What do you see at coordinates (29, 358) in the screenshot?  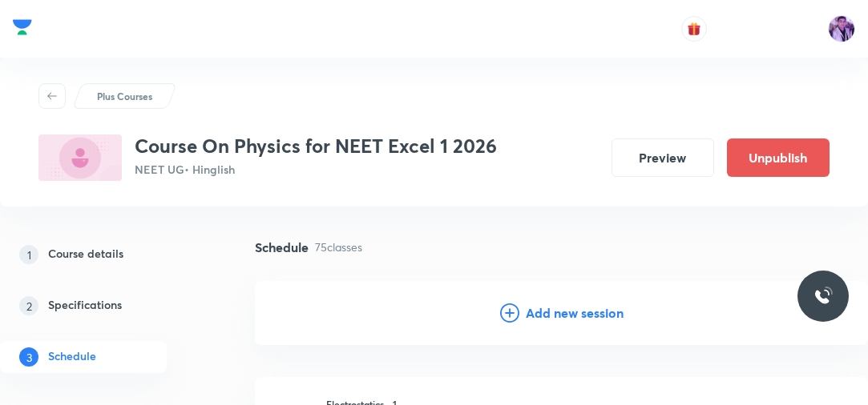 I see `p: 3` at bounding box center [29, 358].